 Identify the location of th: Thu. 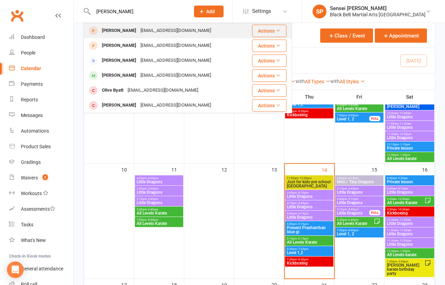
(309, 97).